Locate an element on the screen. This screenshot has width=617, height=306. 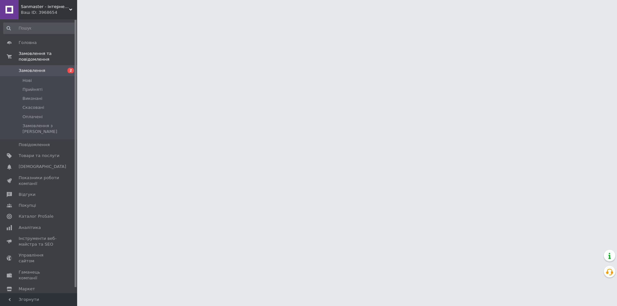
input: Пошук is located at coordinates (40, 28).